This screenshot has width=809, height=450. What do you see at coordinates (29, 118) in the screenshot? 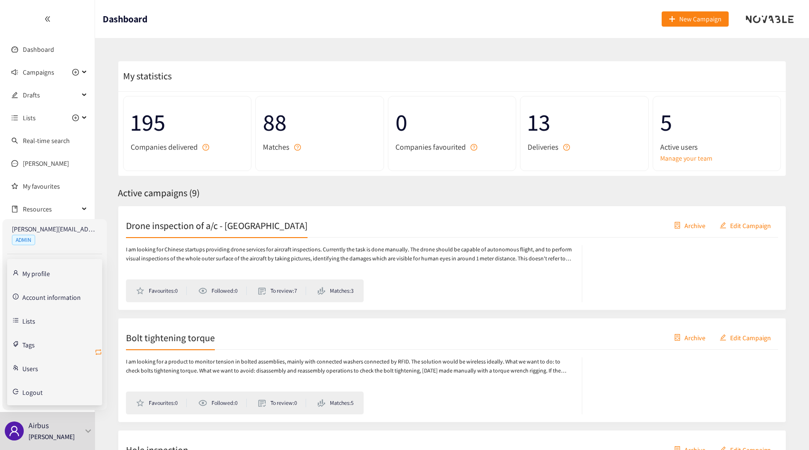
I see `span: Lists` at bounding box center [29, 118].